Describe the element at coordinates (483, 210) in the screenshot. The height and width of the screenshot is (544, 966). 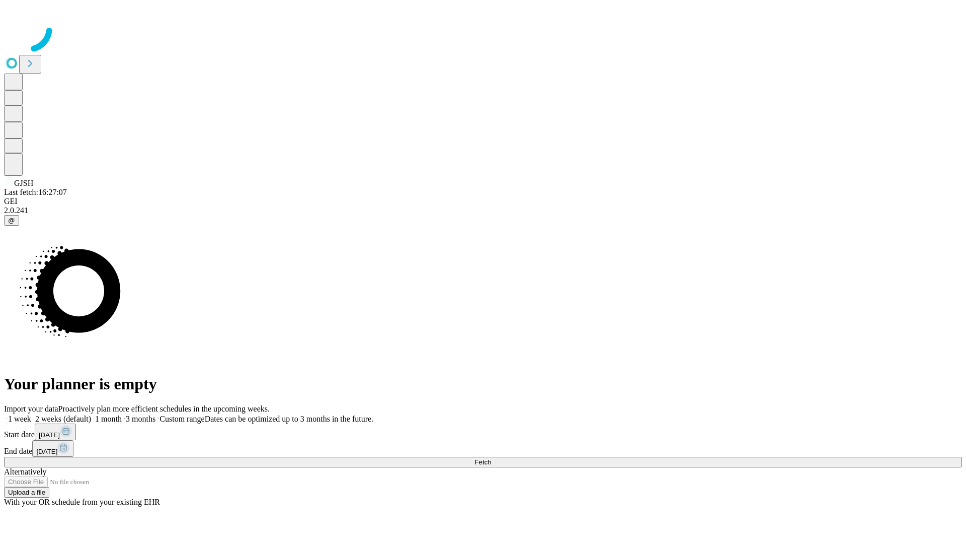
I see `div: 2.0.241` at that location.